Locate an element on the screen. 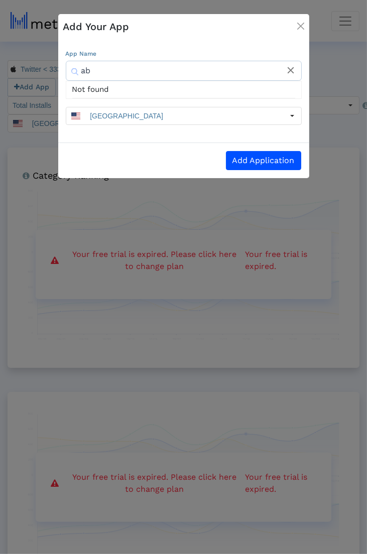 The width and height of the screenshot is (367, 554). img: modal-close.png is located at coordinates (301, 26).